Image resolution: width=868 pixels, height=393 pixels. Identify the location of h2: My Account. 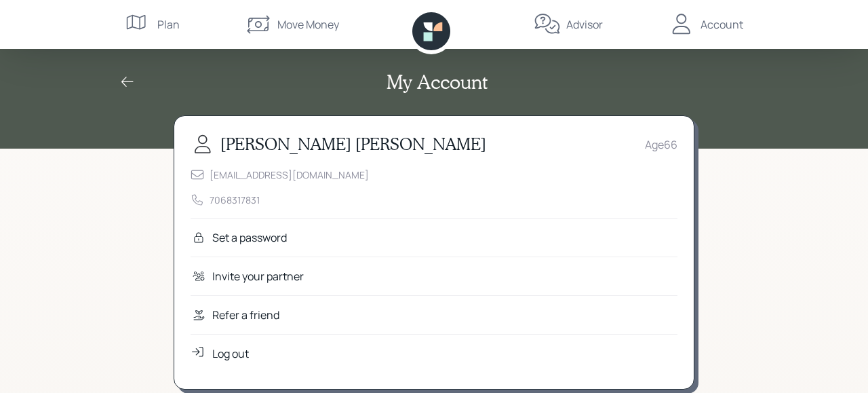
(437, 82).